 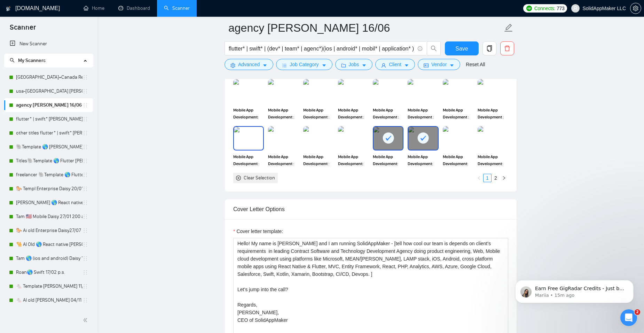 I want to click on li: usa-canada John new 21.07, so click(x=48, y=91).